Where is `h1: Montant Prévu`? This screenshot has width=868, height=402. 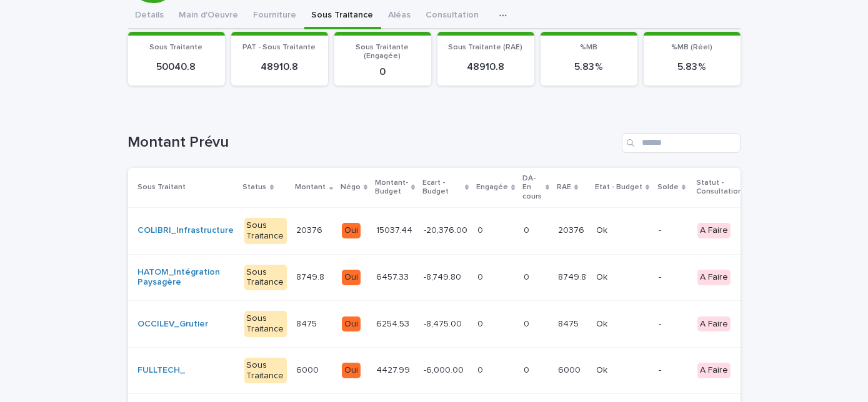
h1: Montant Prévu is located at coordinates (372, 143).